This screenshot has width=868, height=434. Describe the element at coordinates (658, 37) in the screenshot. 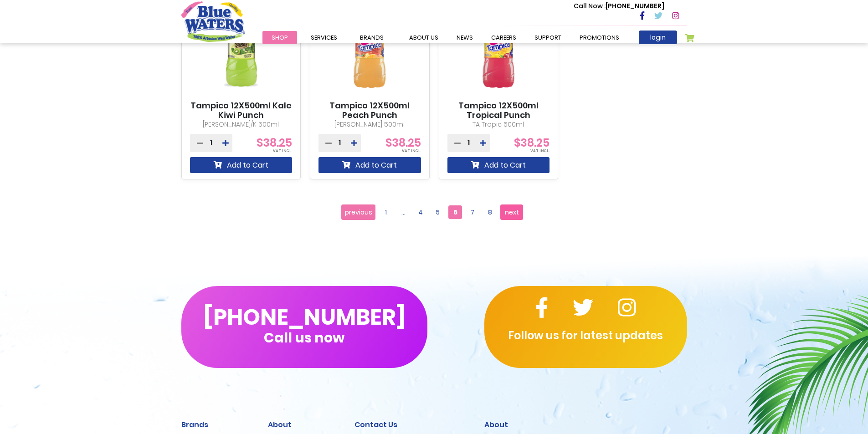

I see `a: login` at that location.